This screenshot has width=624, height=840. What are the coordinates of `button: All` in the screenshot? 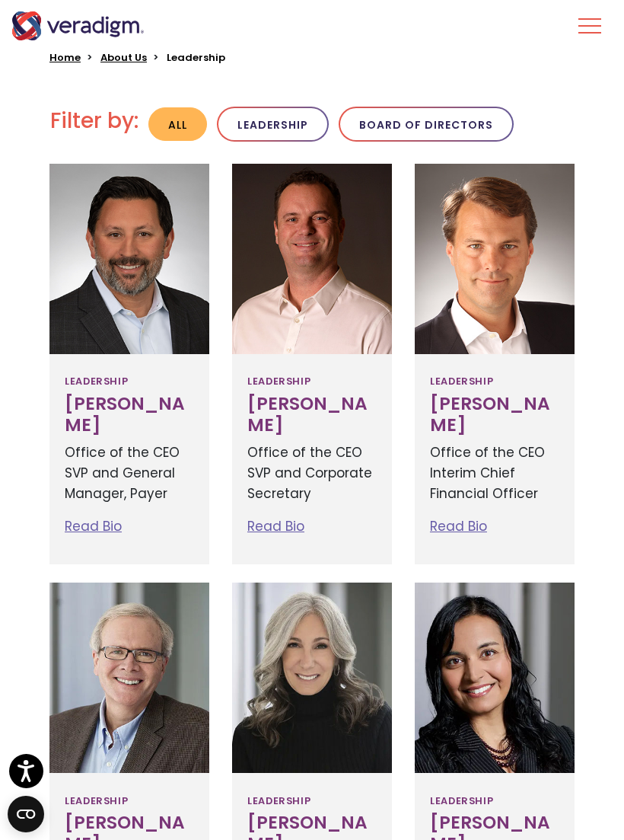 It's located at (177, 124).